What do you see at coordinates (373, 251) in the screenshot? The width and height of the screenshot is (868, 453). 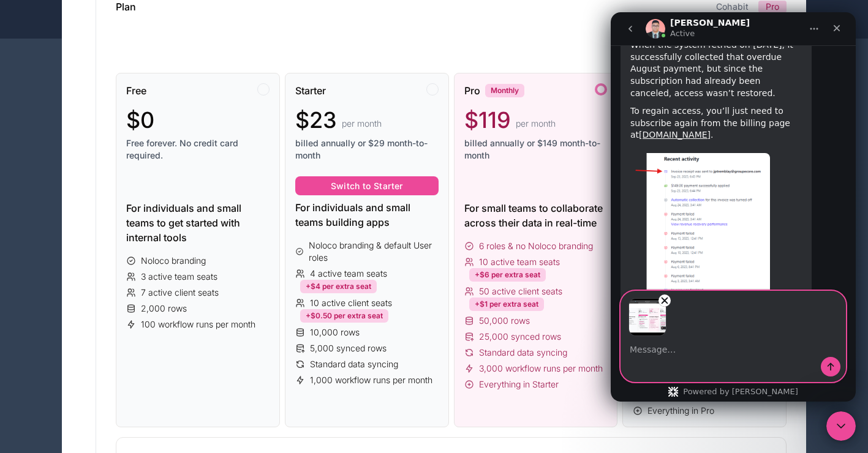 I see `span: Noloco branding & default User roles` at bounding box center [373, 251].